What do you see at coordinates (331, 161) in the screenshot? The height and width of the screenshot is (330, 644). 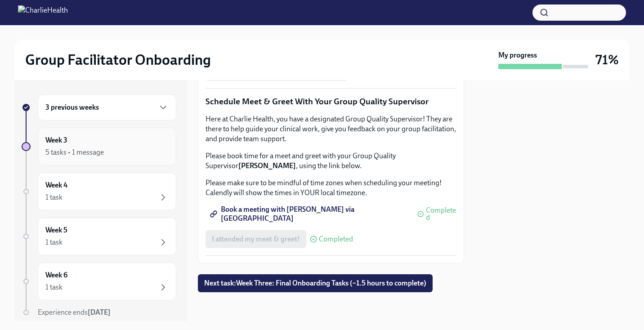 I see `p: Please book time for a meet and greet with your Group Quality Supervisor , using the link below.` at bounding box center [331, 161].